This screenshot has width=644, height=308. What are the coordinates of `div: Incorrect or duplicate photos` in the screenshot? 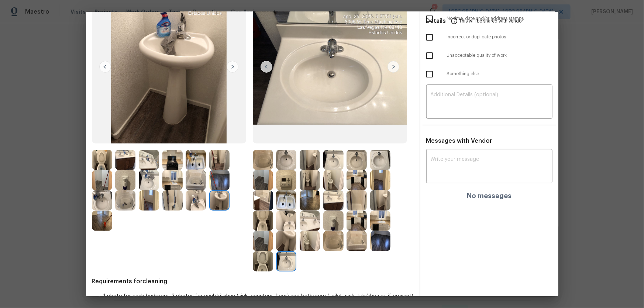 It's located at (489, 37).